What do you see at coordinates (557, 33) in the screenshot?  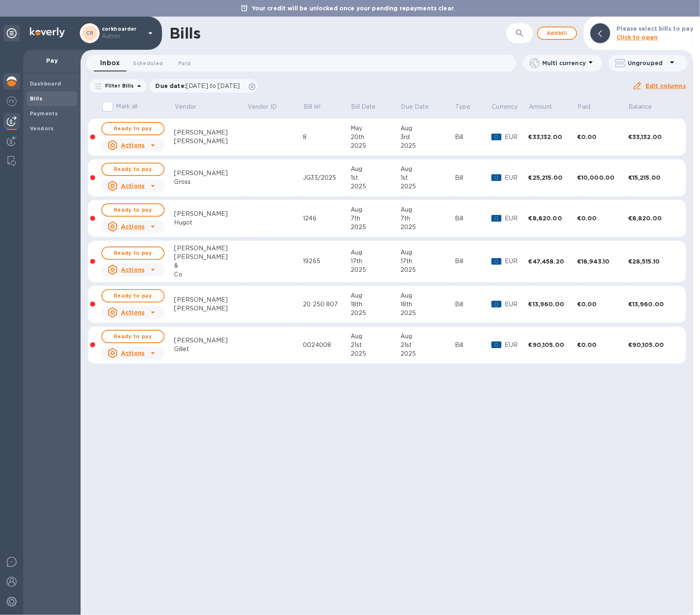 I see `button: Addbill` at bounding box center [557, 33].